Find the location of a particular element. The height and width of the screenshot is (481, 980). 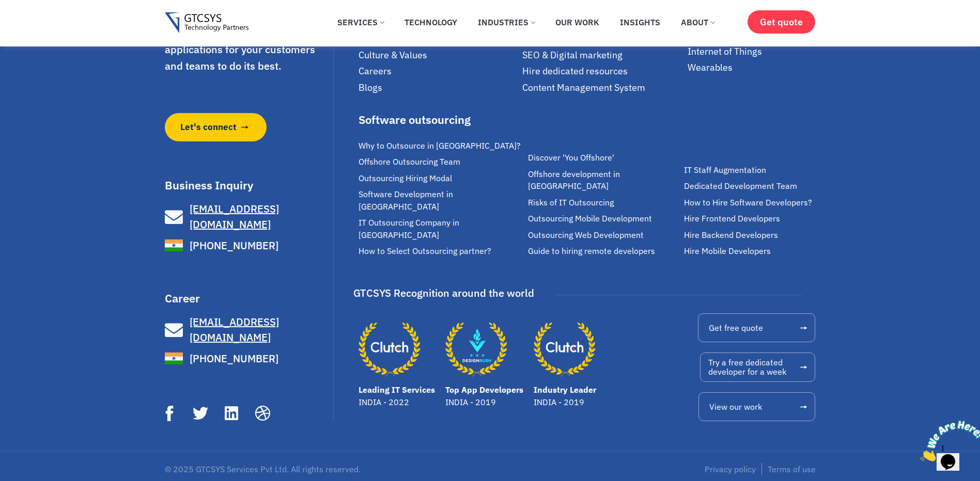

span: SEO & Digital marketing is located at coordinates (572, 54).